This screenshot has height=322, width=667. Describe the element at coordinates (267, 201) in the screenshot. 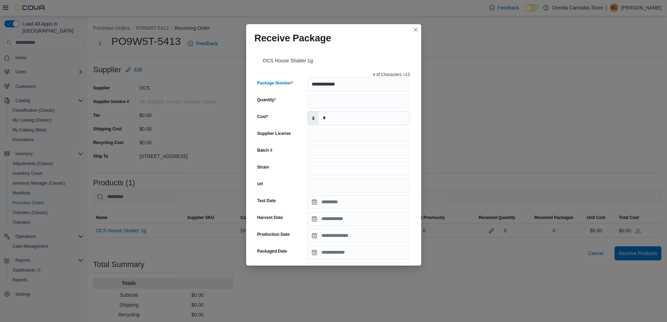

I see `label: Test Date` at that location.